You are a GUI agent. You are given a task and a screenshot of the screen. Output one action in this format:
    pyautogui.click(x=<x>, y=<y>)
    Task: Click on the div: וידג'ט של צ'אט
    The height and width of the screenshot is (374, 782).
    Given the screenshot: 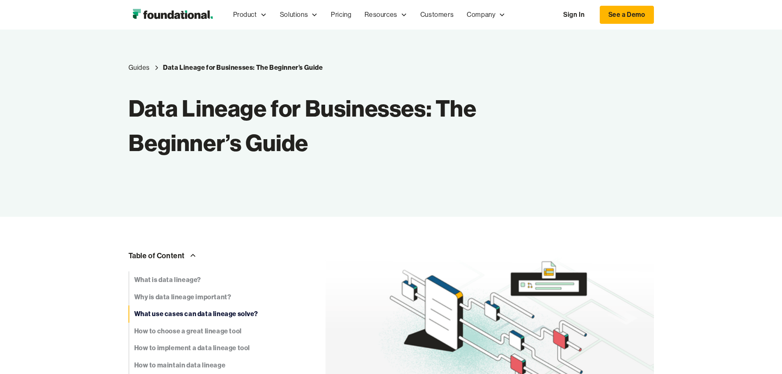 What is the action you would take?
    pyautogui.click(x=708, y=326)
    